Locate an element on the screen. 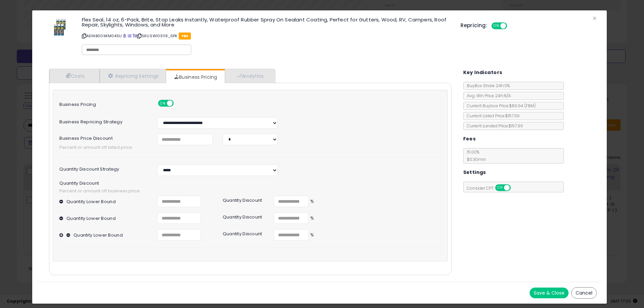 The width and height of the screenshot is (644, 308). a: Costs is located at coordinates (74, 76).